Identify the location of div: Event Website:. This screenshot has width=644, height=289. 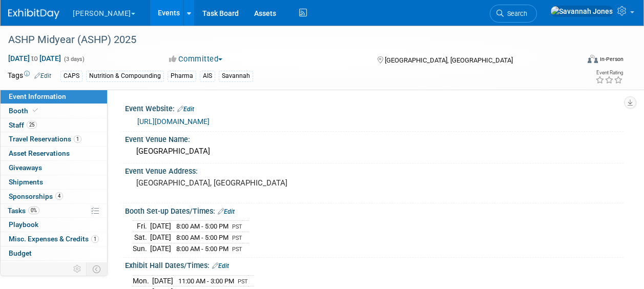
(374, 108).